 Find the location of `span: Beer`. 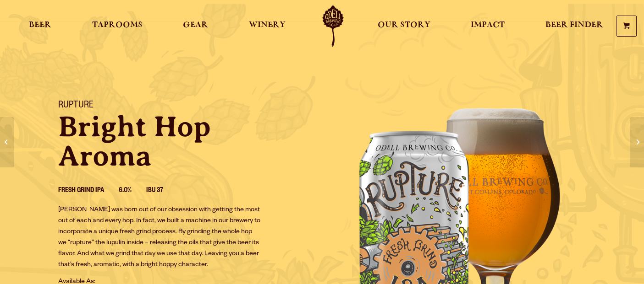

span: Beer is located at coordinates (40, 26).